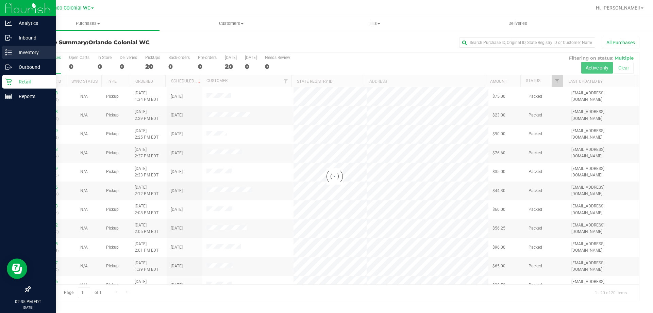 Image resolution: width=653 pixels, height=313 pixels. What do you see at coordinates (9, 96) in the screenshot?
I see `inline-svg: Reports` at bounding box center [9, 96].